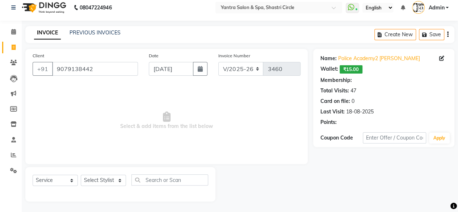 This screenshot has height=212, width=458. I want to click on div: Total Visits:, so click(335, 91).